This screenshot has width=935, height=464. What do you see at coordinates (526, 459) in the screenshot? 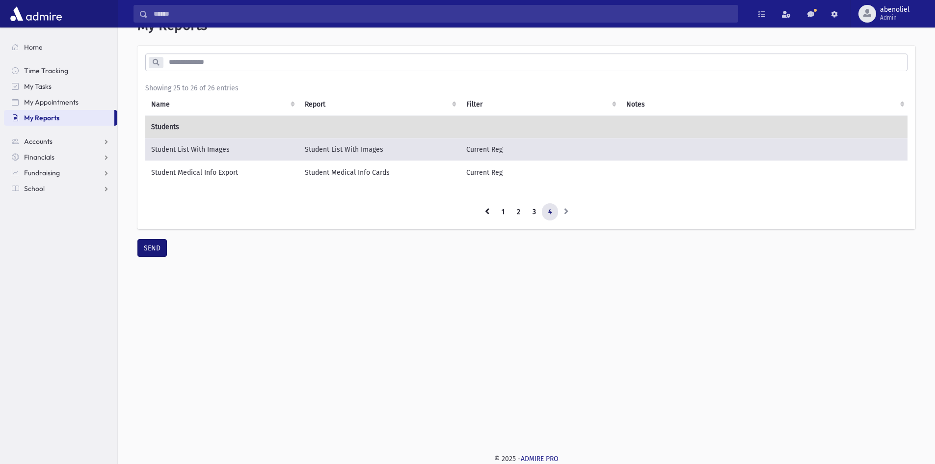
I see `div: © 2025 -` at bounding box center [526, 459].